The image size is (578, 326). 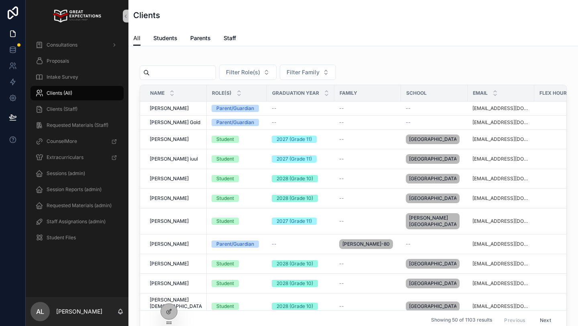 I want to click on a: Intake Survey, so click(x=77, y=77).